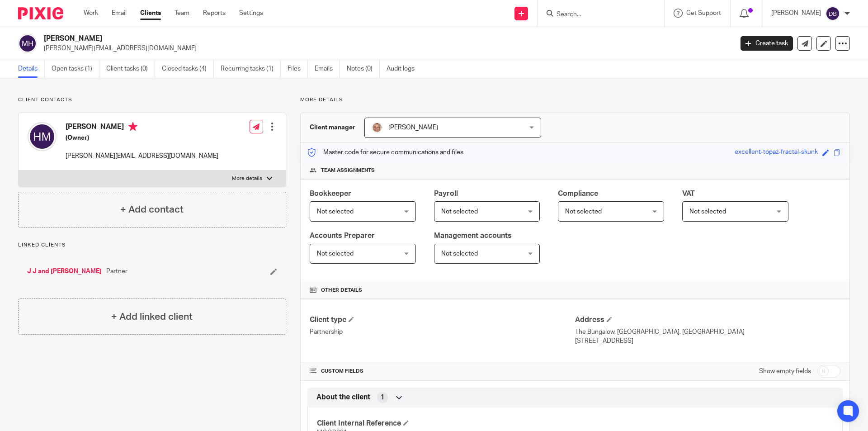 This screenshot has width=868, height=431. Describe the element at coordinates (343, 236) in the screenshot. I see `span: Accounts Preparer` at that location.